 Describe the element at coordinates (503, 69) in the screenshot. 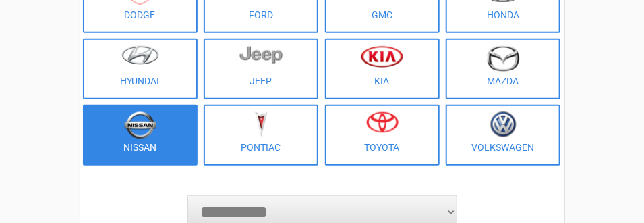

I see `a: Mazda` at that location.